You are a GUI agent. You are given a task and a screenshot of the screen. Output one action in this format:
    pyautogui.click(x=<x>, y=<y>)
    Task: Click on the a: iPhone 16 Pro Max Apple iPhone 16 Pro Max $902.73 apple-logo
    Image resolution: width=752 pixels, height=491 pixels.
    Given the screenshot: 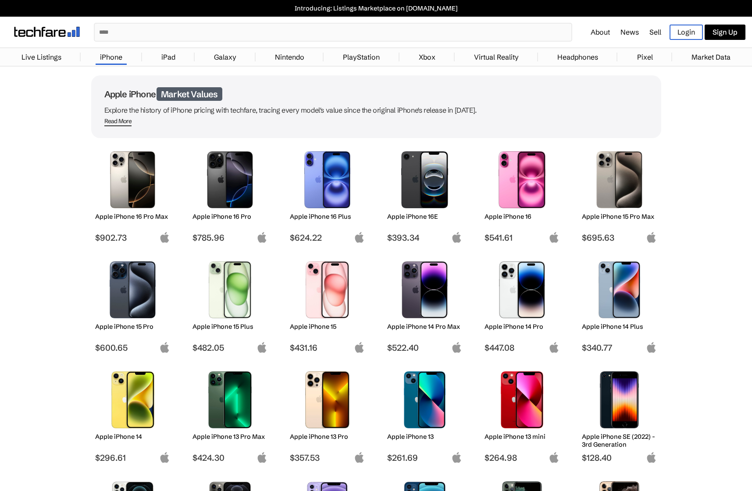 What is the action you would take?
    pyautogui.click(x=133, y=195)
    